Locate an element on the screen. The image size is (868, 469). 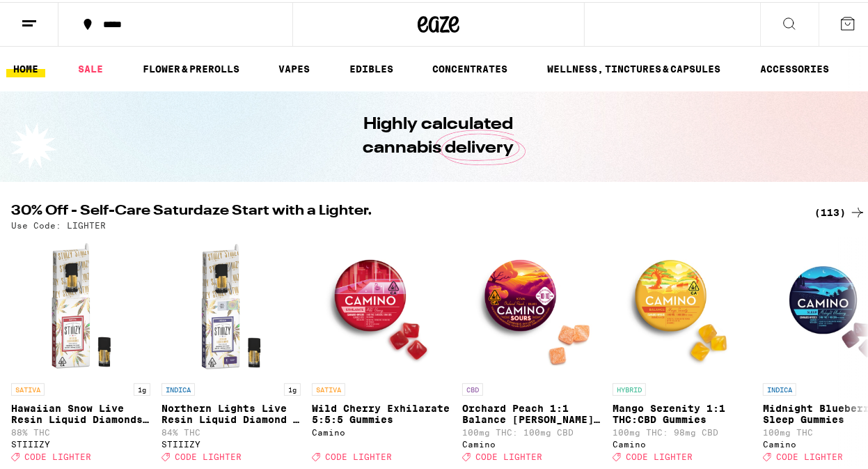
p: HYBRID is located at coordinates (629, 387).